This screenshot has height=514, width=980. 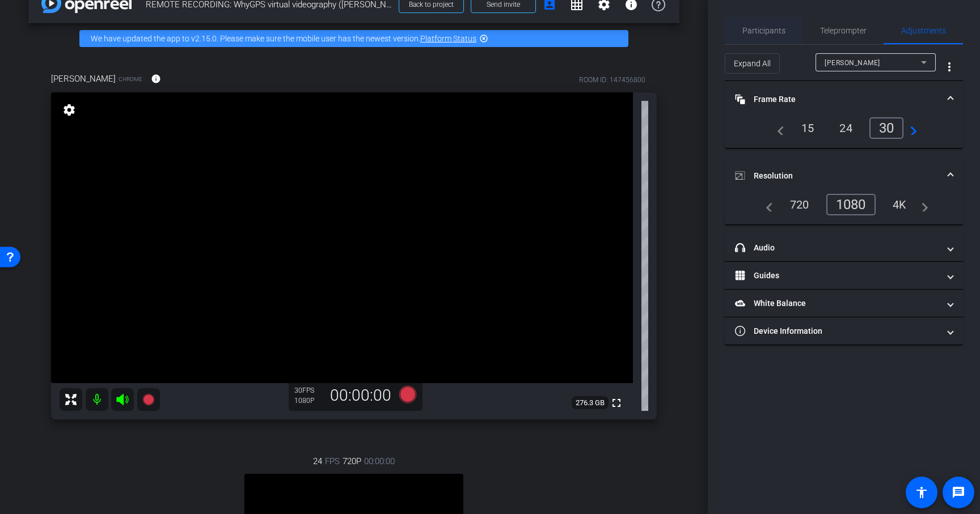 What do you see at coordinates (764, 31) in the screenshot?
I see `span: Participants` at bounding box center [764, 31].